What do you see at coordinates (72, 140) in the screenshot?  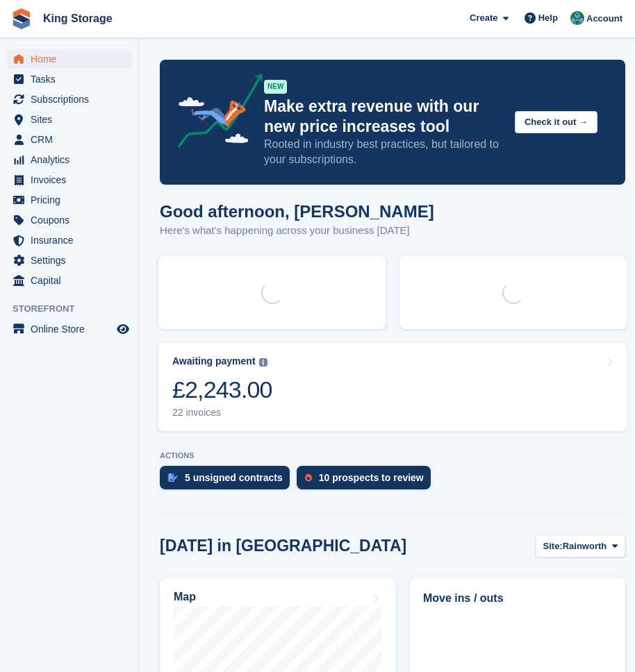 I see `span: CRM` at bounding box center [72, 140].